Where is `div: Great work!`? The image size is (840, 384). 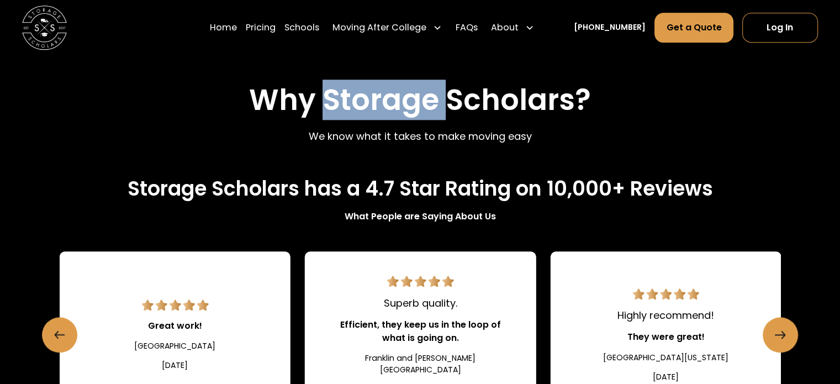 div: Great work! is located at coordinates (175, 326).